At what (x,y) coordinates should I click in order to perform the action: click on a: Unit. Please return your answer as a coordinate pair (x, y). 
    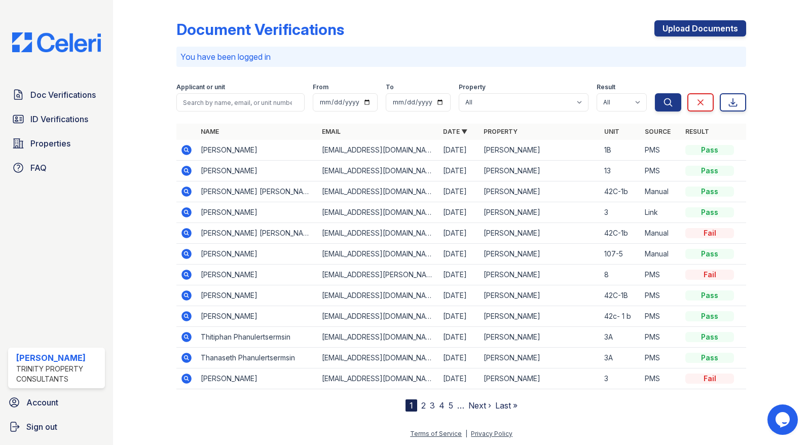
    Looking at the image, I should click on (611, 131).